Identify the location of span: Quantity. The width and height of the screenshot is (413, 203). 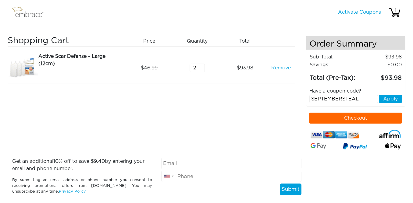
(197, 41).